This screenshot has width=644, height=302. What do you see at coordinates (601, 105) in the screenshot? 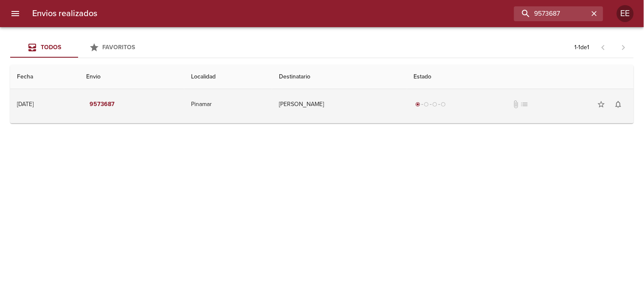
I see `button: Agregar a favoritos` at bounding box center [601, 105].